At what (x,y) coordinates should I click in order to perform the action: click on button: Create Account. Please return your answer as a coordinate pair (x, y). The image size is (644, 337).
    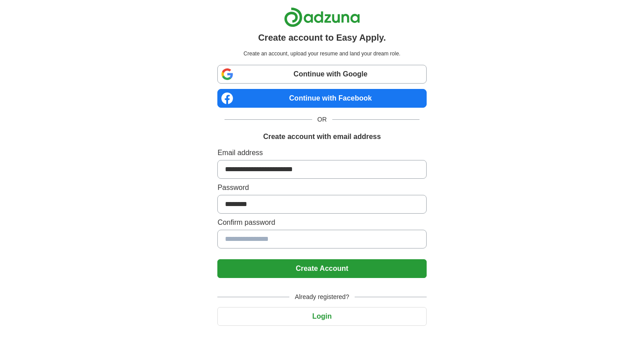
    Looking at the image, I should click on (321, 269).